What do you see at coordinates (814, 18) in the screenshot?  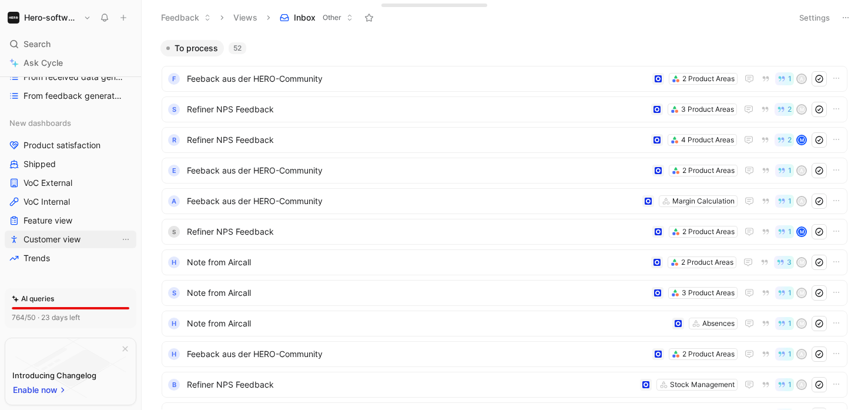 I see `button: Settings` at bounding box center [814, 18].